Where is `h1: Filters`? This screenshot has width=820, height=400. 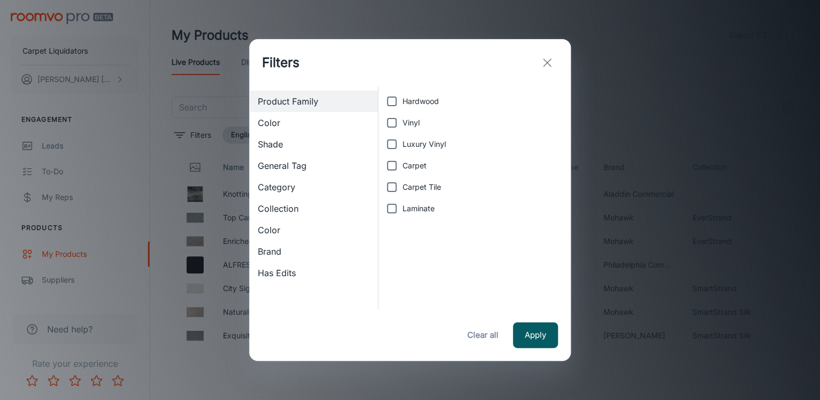 h1: Filters is located at coordinates (281, 63).